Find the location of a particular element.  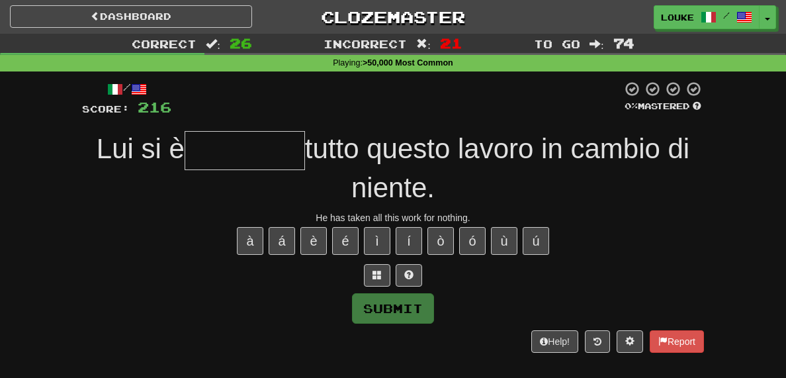

button: Round history (alt+y) is located at coordinates (598, 342).